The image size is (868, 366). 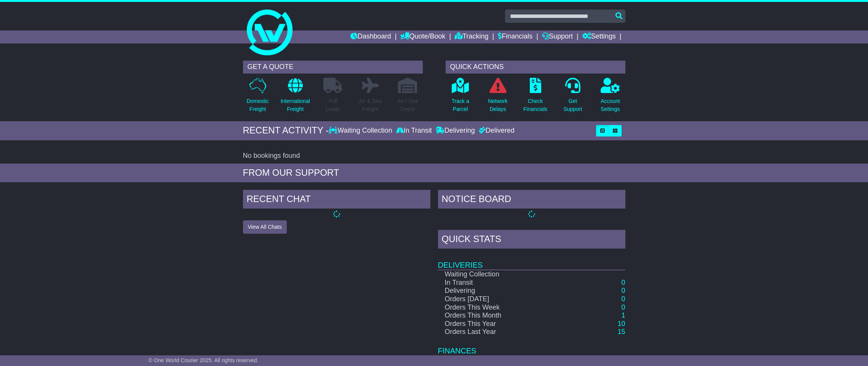 What do you see at coordinates (622, 332) in the screenshot?
I see `a: 15` at bounding box center [622, 332].